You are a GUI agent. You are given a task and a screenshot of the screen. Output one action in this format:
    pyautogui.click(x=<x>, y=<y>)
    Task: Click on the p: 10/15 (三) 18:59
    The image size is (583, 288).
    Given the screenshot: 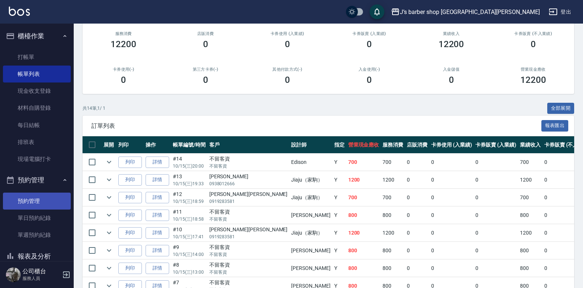 What is the action you would take?
    pyautogui.click(x=189, y=202)
    